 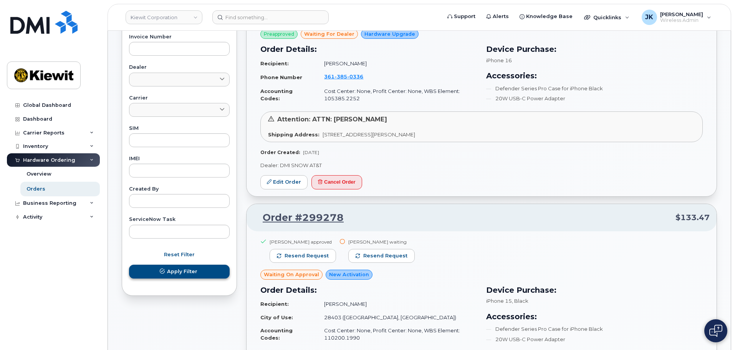 I want to click on span: New Activation, so click(x=349, y=274).